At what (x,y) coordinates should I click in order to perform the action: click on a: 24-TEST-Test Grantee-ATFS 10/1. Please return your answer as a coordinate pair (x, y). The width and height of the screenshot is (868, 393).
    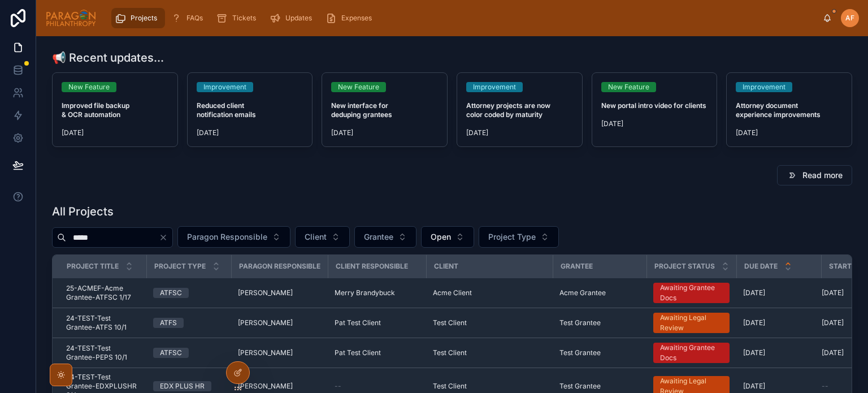
    Looking at the image, I should click on (103, 323).